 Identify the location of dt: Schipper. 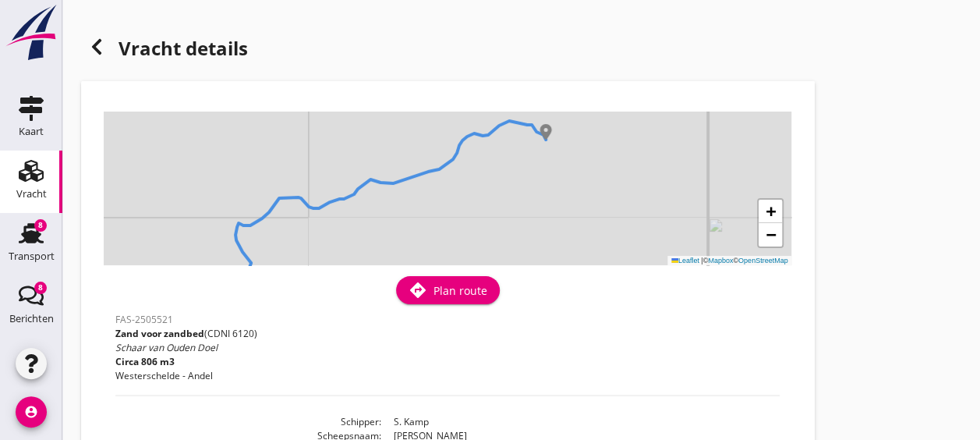
(248, 422).